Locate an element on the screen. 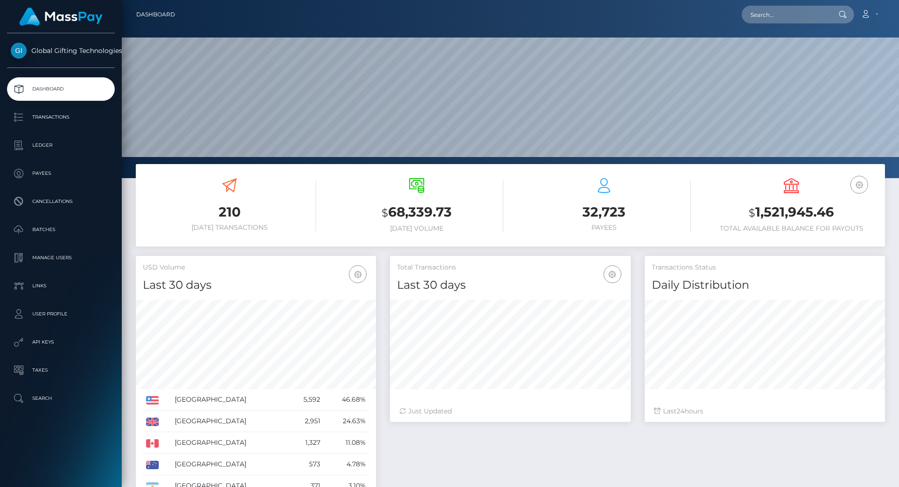  input: Search... is located at coordinates (786, 15).